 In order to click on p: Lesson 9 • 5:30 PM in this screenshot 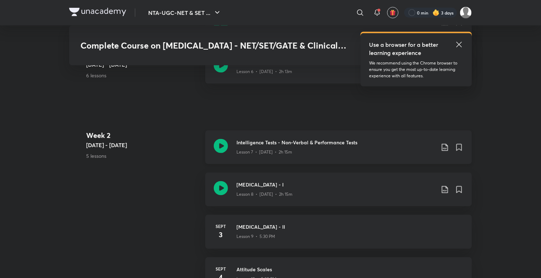, I will do `click(256, 237)`.